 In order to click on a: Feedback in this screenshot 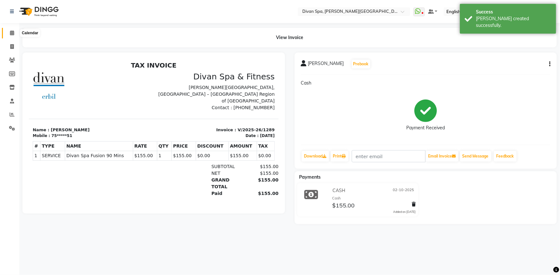, I will do `click(505, 156)`.